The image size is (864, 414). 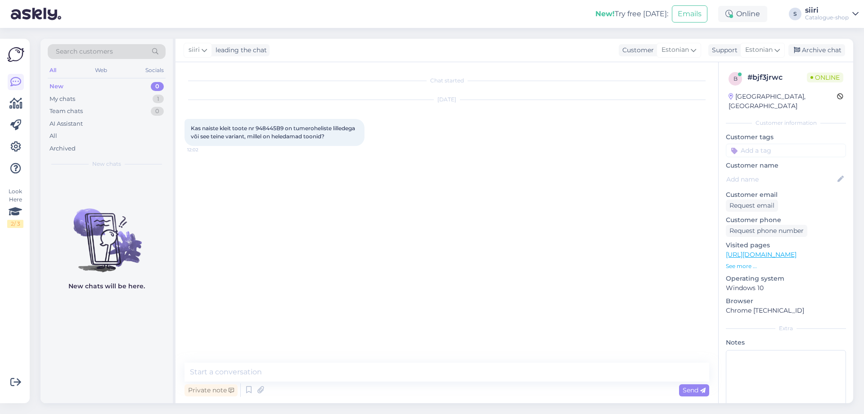 What do you see at coordinates (786, 150) in the screenshot?
I see `input: Add a tag` at bounding box center [786, 150].